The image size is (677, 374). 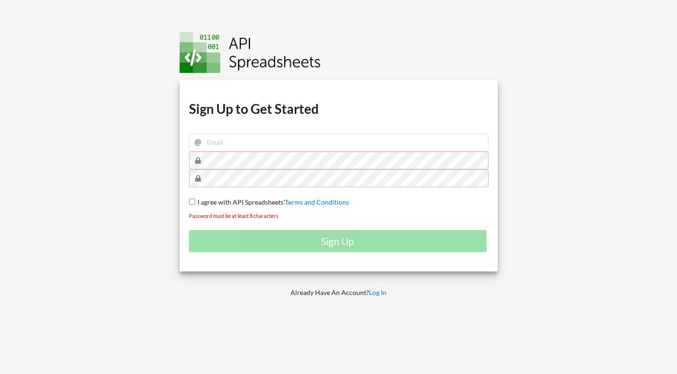 What do you see at coordinates (377, 292) in the screenshot?
I see `a: Log In` at bounding box center [377, 292].